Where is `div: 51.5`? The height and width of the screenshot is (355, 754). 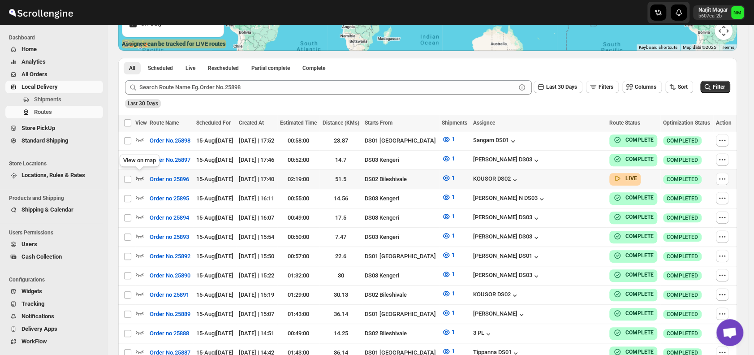
div: 51.5 is located at coordinates (340, 179).